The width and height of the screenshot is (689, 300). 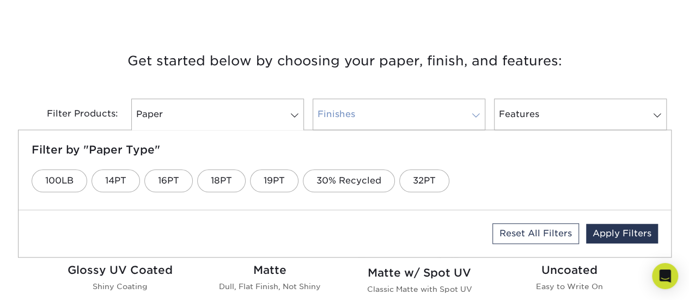 What do you see at coordinates (217, 114) in the screenshot?
I see `a: Paper` at bounding box center [217, 114].